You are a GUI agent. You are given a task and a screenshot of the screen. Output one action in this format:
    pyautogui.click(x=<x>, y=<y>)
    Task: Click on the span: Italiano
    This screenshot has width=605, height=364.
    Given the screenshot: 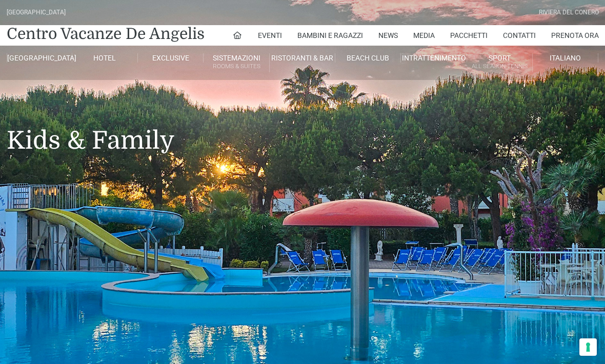 What is the action you would take?
    pyautogui.click(x=565, y=58)
    